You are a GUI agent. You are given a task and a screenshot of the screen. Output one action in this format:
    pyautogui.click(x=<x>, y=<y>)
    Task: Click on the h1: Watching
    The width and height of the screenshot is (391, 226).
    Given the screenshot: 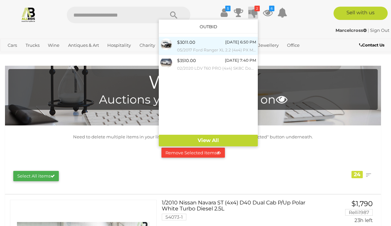 What is the action you would take?
    pyautogui.click(x=193, y=82)
    